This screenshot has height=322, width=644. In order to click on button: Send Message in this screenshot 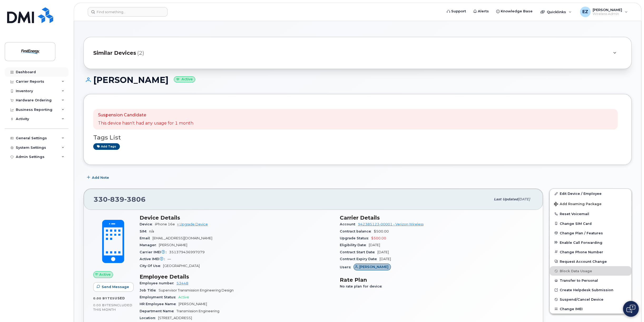, I will do `click(113, 287)`.